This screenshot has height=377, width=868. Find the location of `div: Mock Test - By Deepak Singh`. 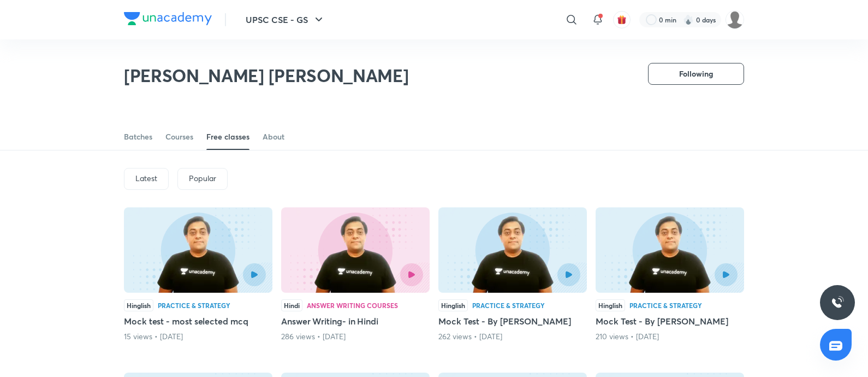

div: Mock Test - By Deepak Singh is located at coordinates (513, 274).